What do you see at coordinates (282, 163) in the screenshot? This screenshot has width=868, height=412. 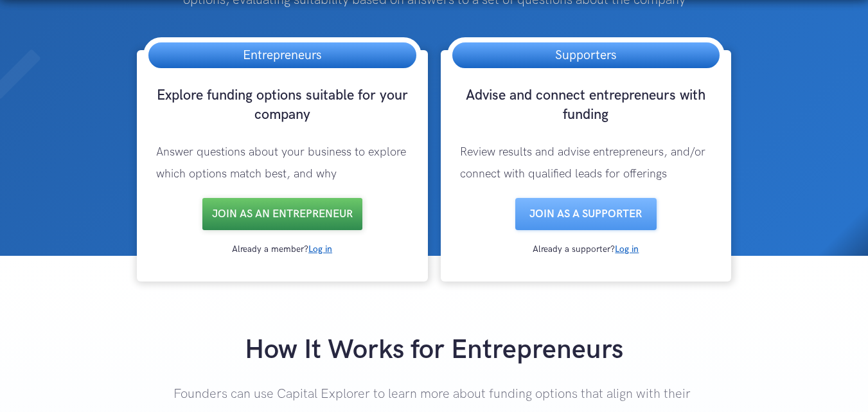 I see `p: Answer questions about your business to explore which options match best, and why` at bounding box center [282, 163].